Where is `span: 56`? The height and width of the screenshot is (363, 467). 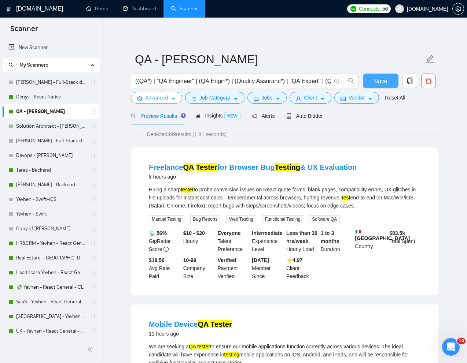 span: 56 is located at coordinates (385, 9).